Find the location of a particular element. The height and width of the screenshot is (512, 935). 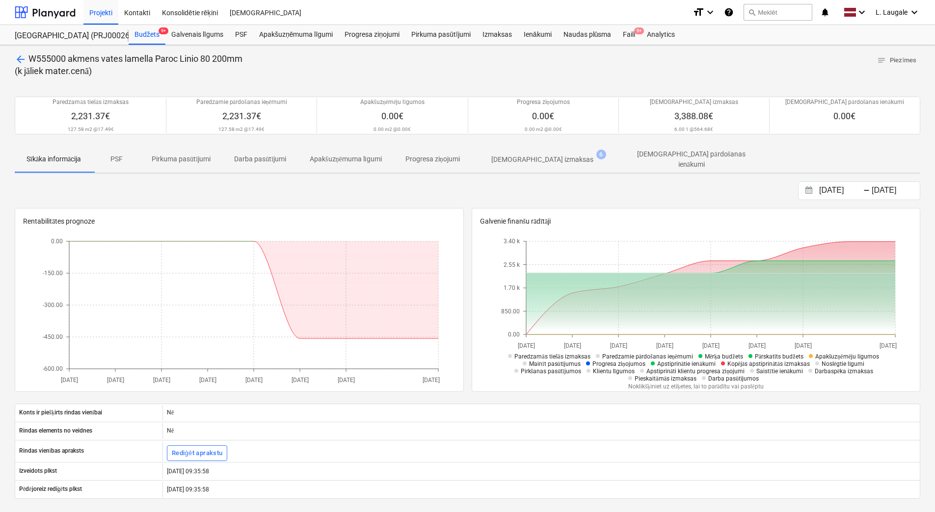

span: L. Laugale is located at coordinates (891, 12).